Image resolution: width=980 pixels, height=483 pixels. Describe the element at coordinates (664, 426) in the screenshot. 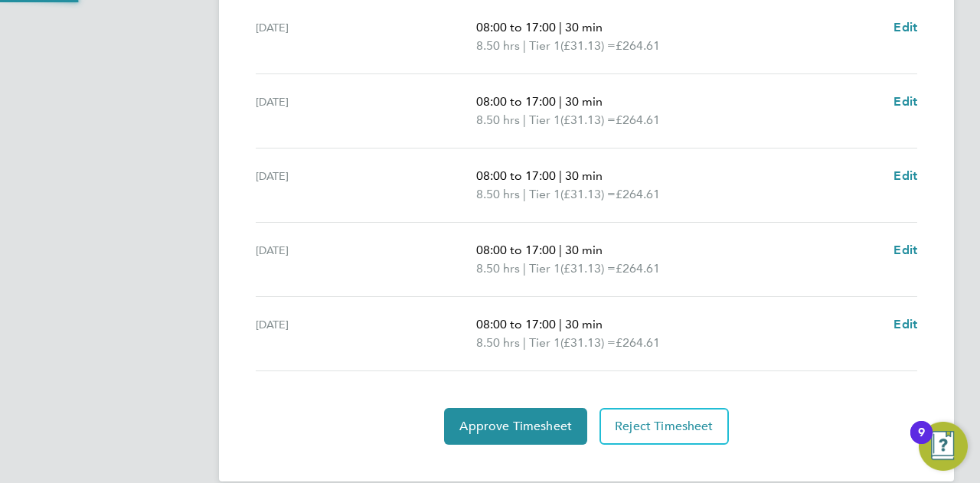

I see `span: Reject Timesheet` at that location.